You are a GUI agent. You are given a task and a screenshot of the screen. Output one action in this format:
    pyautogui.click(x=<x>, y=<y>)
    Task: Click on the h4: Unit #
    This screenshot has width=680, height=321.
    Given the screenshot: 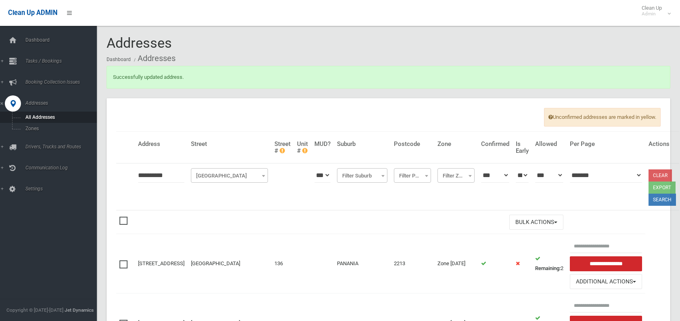 What is the action you would take?
    pyautogui.click(x=302, y=147)
    